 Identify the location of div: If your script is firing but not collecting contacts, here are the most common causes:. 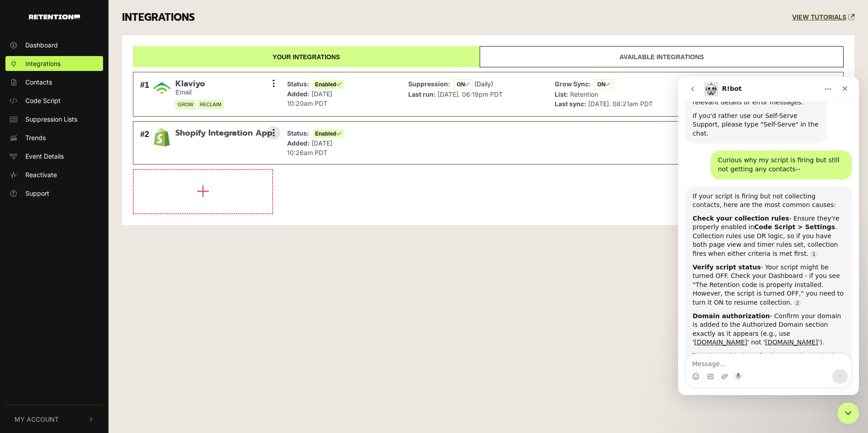
(91, 124).